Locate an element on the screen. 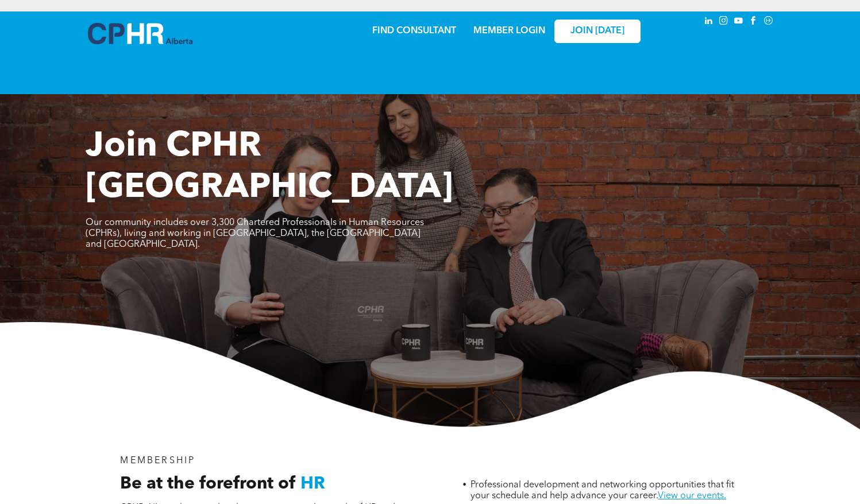  span: MEMBERSHIP is located at coordinates (157, 461).